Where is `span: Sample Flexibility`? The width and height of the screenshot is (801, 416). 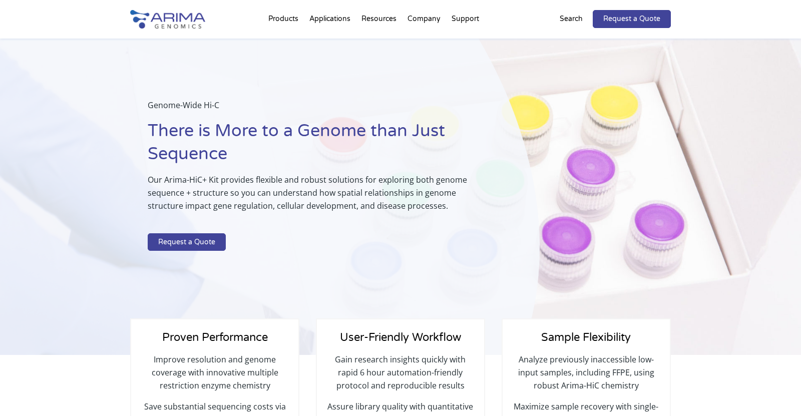 span: Sample Flexibility is located at coordinates (585, 337).